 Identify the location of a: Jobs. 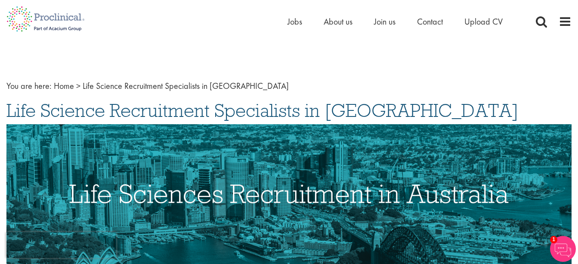
(295, 22).